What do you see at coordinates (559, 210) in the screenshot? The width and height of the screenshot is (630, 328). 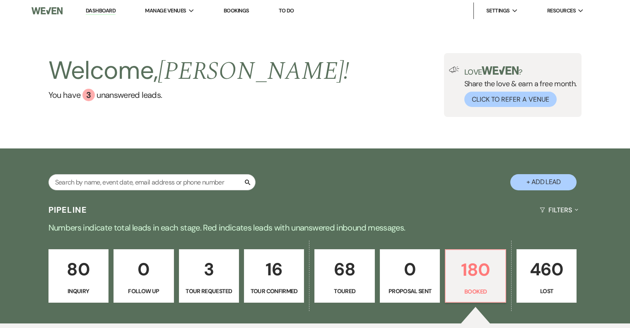 I see `button: Filters` at bounding box center [559, 210].